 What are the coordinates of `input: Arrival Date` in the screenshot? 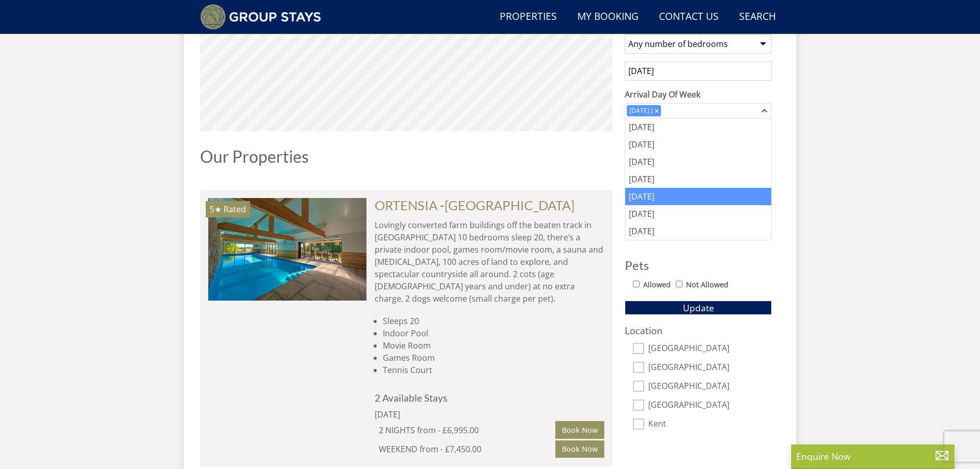 It's located at (698, 71).